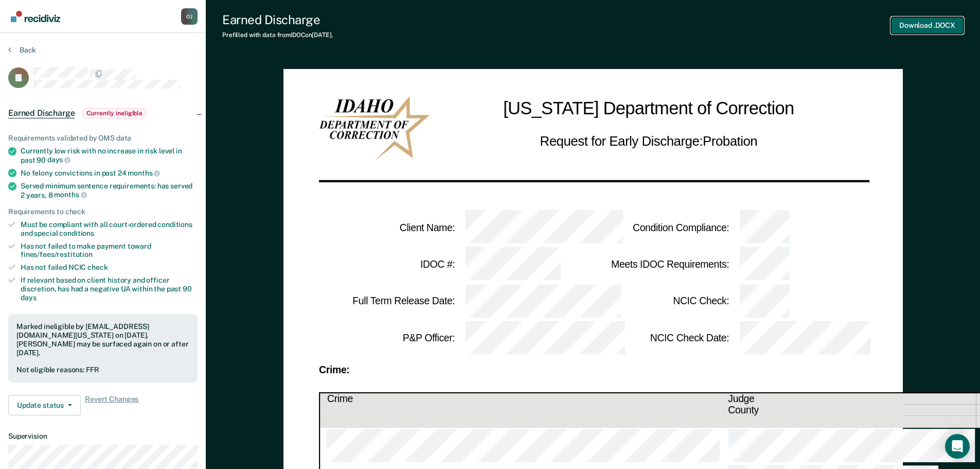  What do you see at coordinates (103, 370) in the screenshot?
I see `div: Not eligible reasons: FFR` at bounding box center [103, 370].